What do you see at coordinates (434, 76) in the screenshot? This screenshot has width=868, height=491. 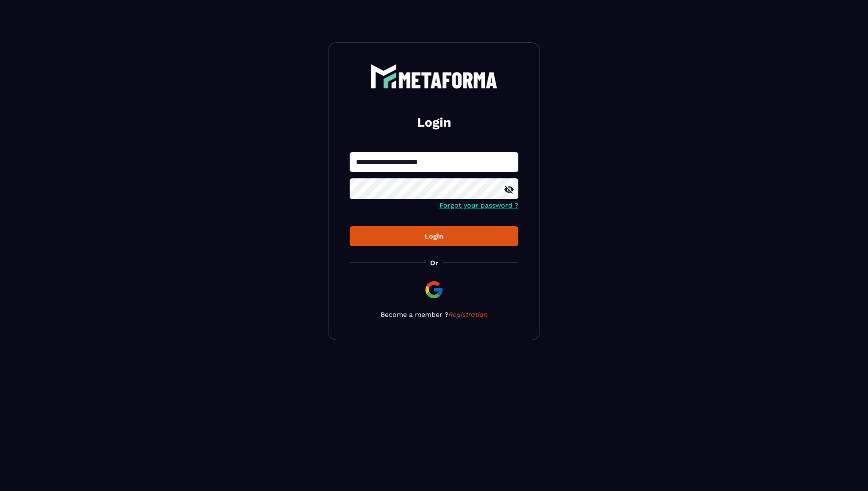 I see `img: logo` at bounding box center [434, 76].